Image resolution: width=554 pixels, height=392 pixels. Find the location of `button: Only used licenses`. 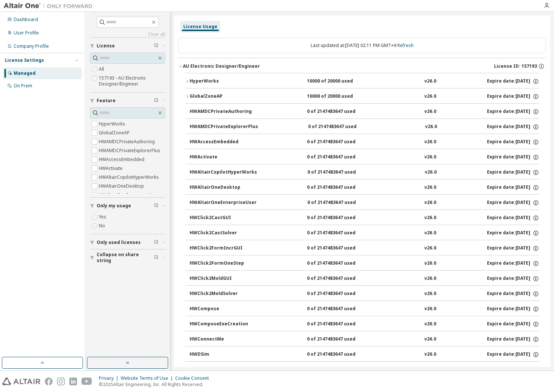

button: Only used licenses is located at coordinates (127, 242).